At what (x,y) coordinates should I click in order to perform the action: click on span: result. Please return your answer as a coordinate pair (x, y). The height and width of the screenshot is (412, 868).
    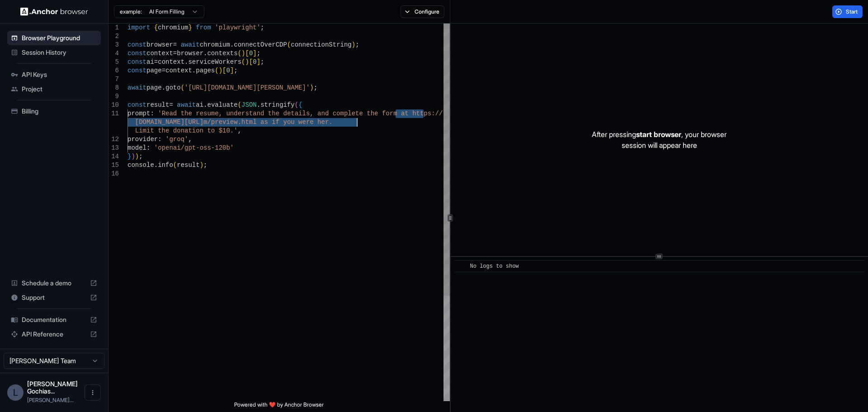
    Looking at the image, I should click on (188, 165).